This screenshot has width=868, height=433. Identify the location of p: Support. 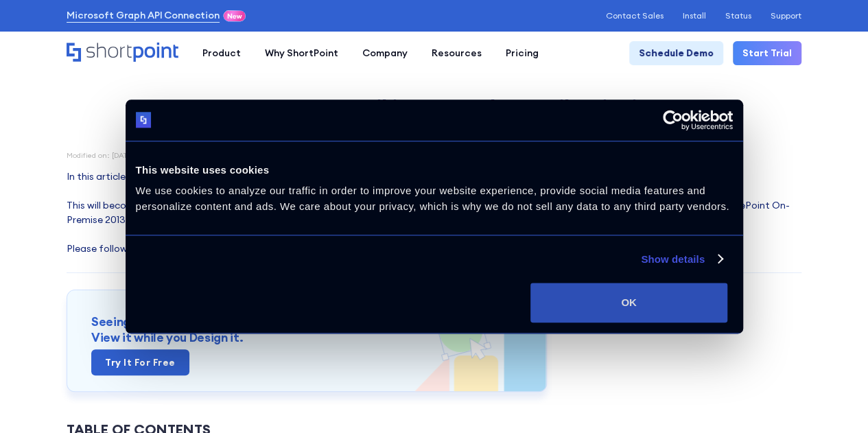
(786, 16).